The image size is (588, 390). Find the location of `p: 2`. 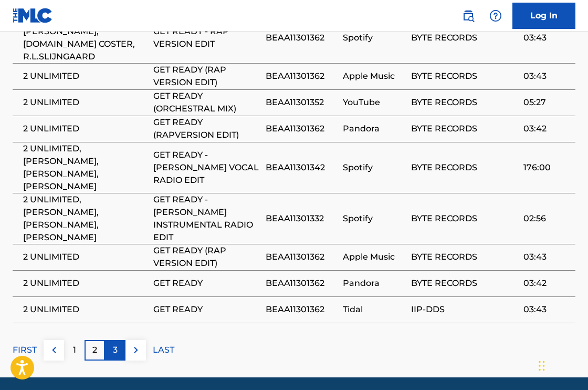

p: 2 is located at coordinates (95, 350).